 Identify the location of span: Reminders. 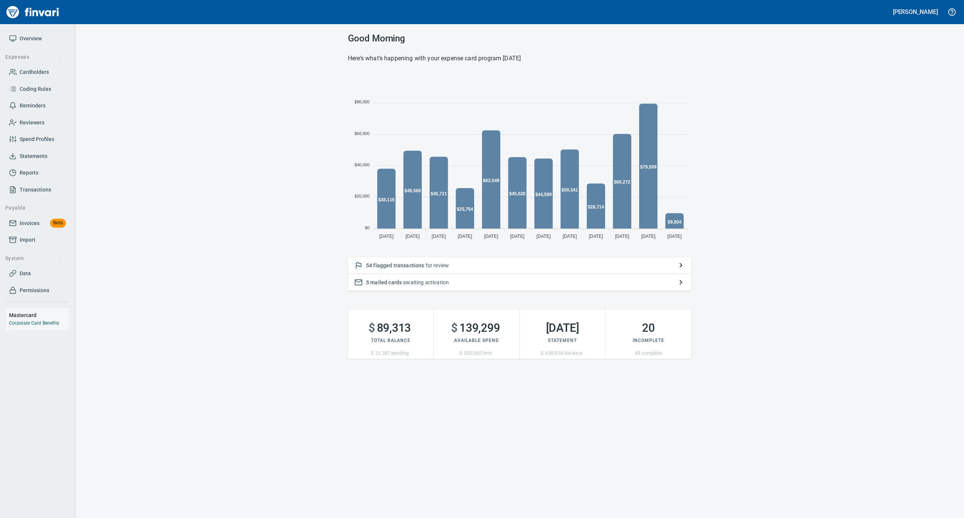
(32, 105).